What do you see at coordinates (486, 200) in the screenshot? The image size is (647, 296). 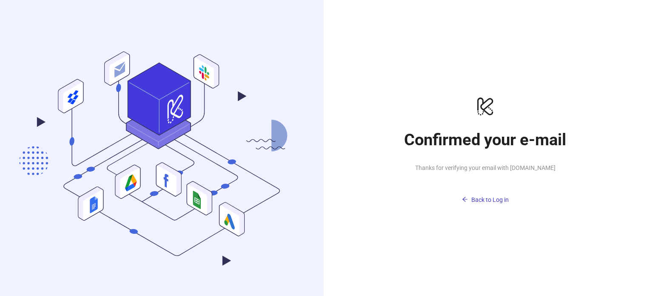 I see `button: Back to Log in` at bounding box center [486, 200].